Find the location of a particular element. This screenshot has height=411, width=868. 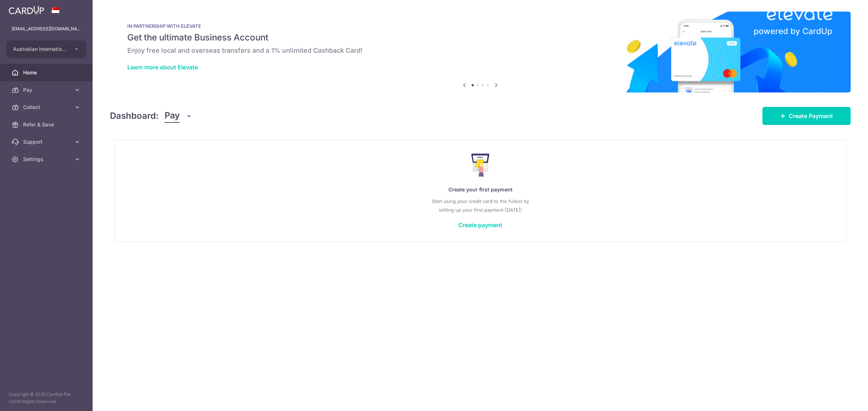

img: Make Payment is located at coordinates (480, 165).